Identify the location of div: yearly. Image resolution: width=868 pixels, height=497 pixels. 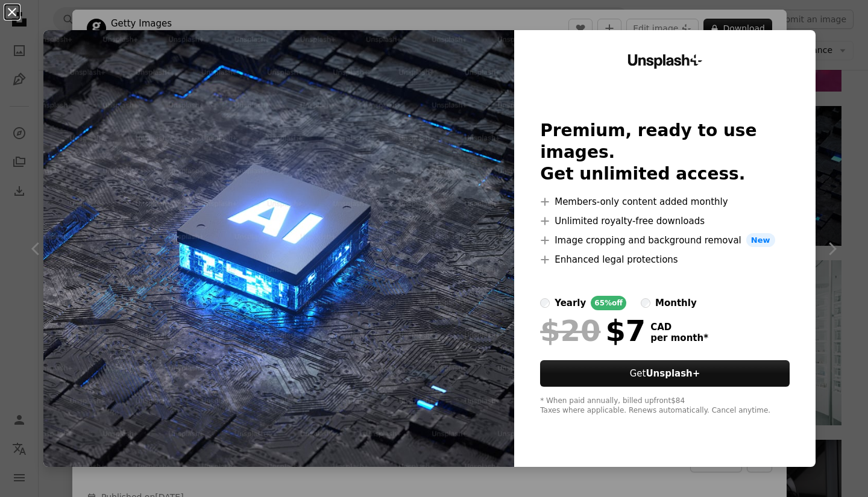
(570, 303).